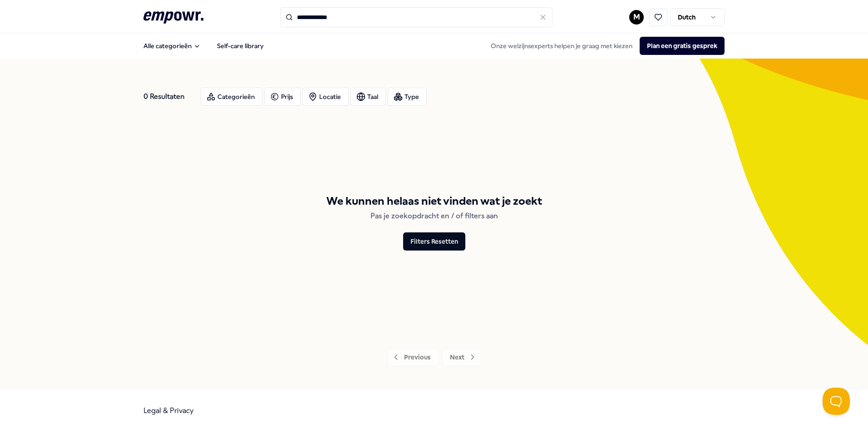 The image size is (868, 433). I want to click on button: Filters Resetten, so click(434, 241).